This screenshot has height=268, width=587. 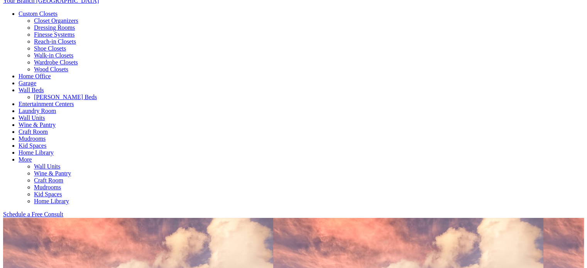 What do you see at coordinates (46, 104) in the screenshot?
I see `a: Entertainment Centers` at bounding box center [46, 104].